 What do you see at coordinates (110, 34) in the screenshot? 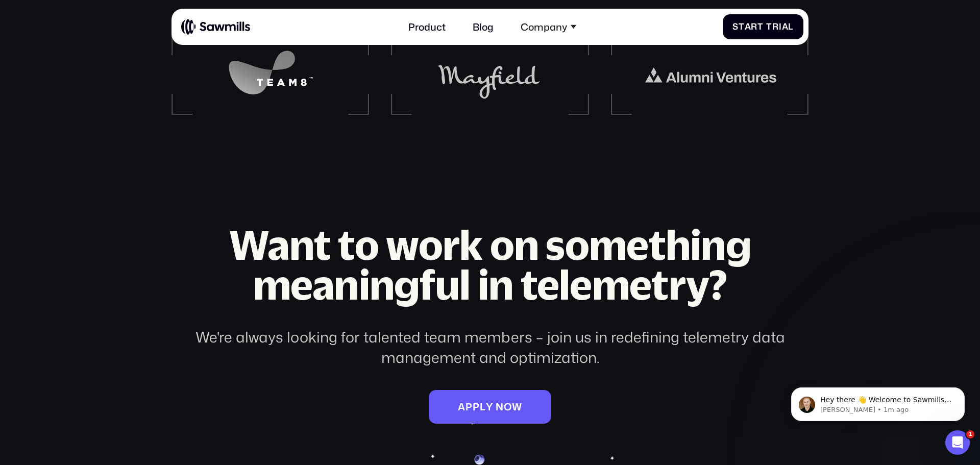
I see `p: Hey there 👋 Welcome to Sawmills. The smart telemetry management platform that solves cost, qualit...` at bounding box center [110, 34].